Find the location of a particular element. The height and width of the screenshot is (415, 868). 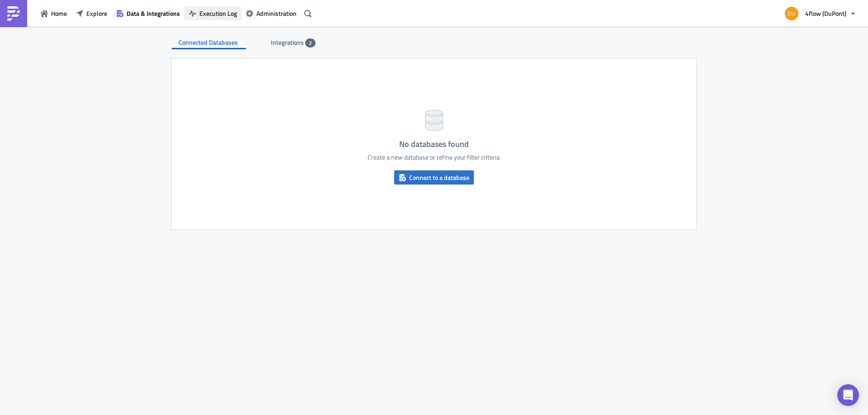

a: Connect to a database is located at coordinates (434, 177).